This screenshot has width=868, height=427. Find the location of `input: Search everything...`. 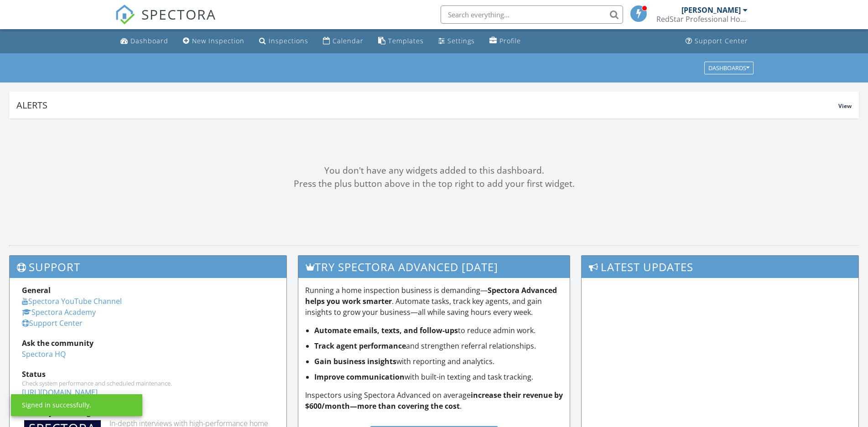

input: Search everything... is located at coordinates (532, 14).